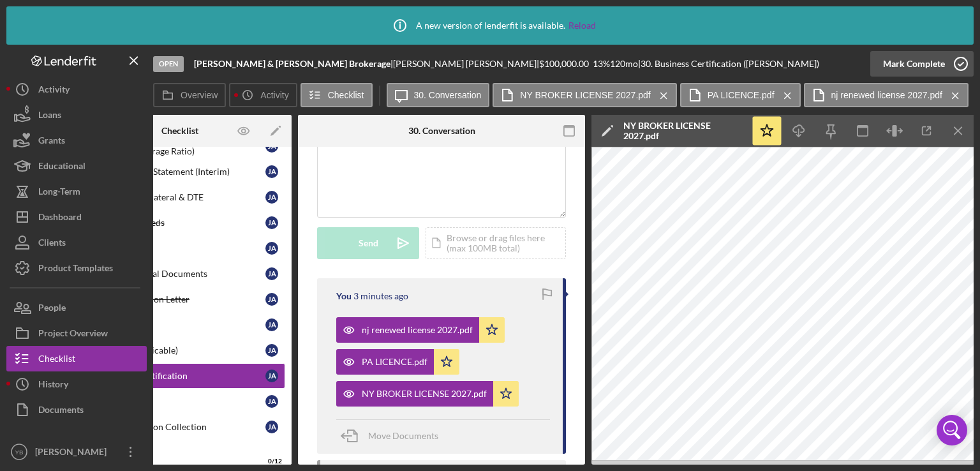 The height and width of the screenshot is (471, 980). Describe the element at coordinates (952, 431) in the screenshot. I see `div: Open Intercom Messenger` at that location.